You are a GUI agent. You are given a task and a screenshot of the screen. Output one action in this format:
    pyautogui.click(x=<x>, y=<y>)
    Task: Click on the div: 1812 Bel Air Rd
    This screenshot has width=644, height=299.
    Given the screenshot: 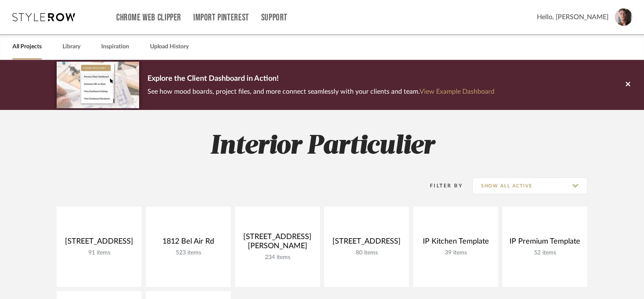 What is the action you would take?
    pyautogui.click(x=188, y=243)
    